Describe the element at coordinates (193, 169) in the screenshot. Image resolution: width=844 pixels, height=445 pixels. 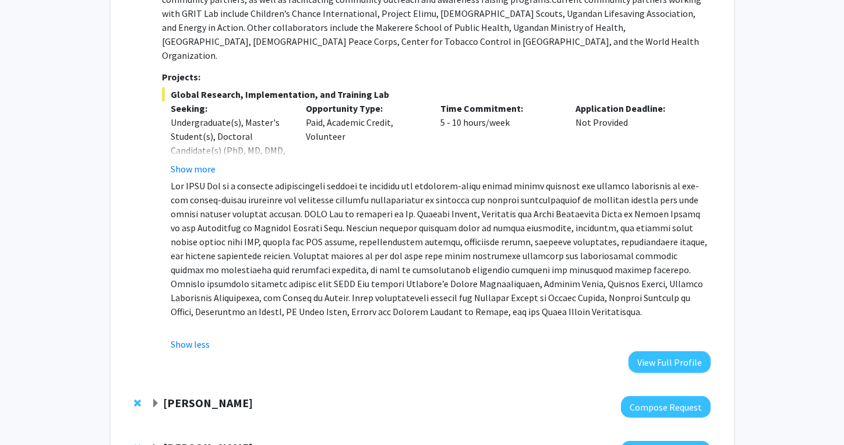
I see `button: Show more` at that location.